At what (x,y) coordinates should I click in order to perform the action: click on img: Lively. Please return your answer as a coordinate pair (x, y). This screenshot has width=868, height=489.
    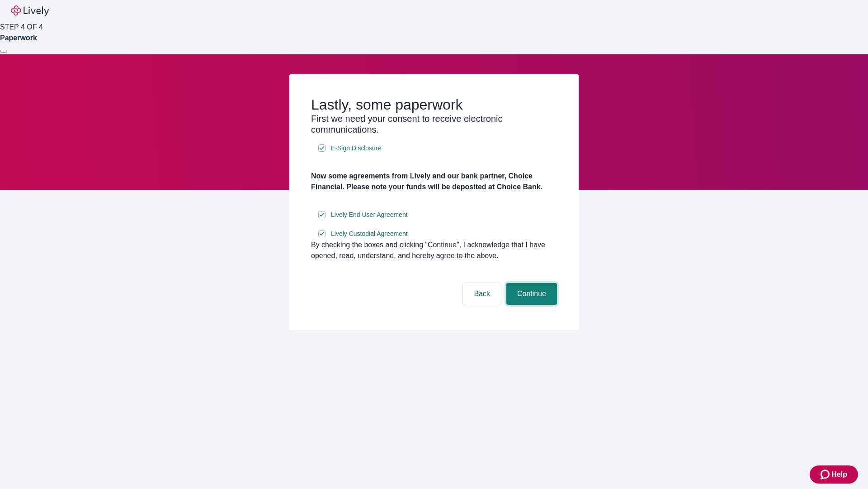
    Looking at the image, I should click on (30, 11).